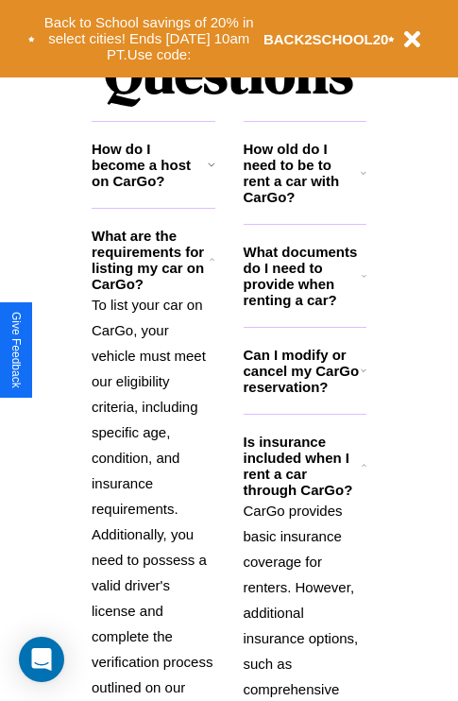 Image resolution: width=458 pixels, height=701 pixels. What do you see at coordinates (149, 164) in the screenshot?
I see `h3: How do I become a host on CarGo?` at bounding box center [149, 164].